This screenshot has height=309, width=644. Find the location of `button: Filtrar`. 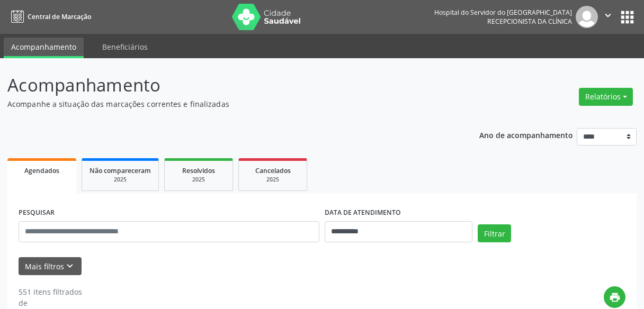

button: Filtrar is located at coordinates (494, 233).